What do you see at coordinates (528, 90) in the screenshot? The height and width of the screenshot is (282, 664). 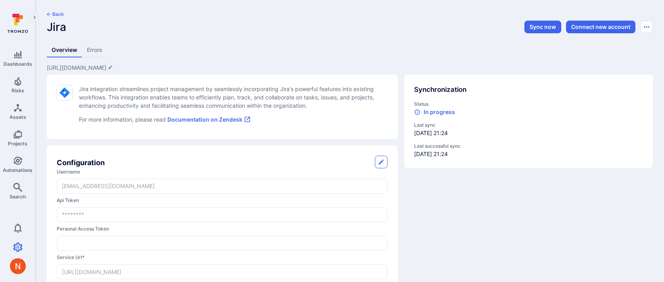 I see `div: Synchronization` at bounding box center [528, 90].